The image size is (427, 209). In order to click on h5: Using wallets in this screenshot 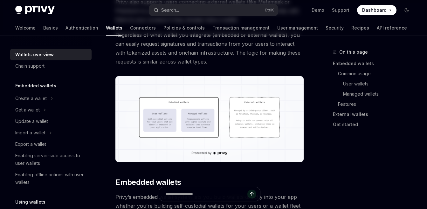, I will do `click(30, 202)`.